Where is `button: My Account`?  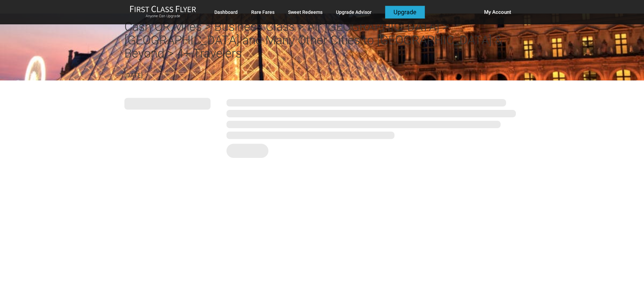
button: My Account is located at coordinates (499, 12).